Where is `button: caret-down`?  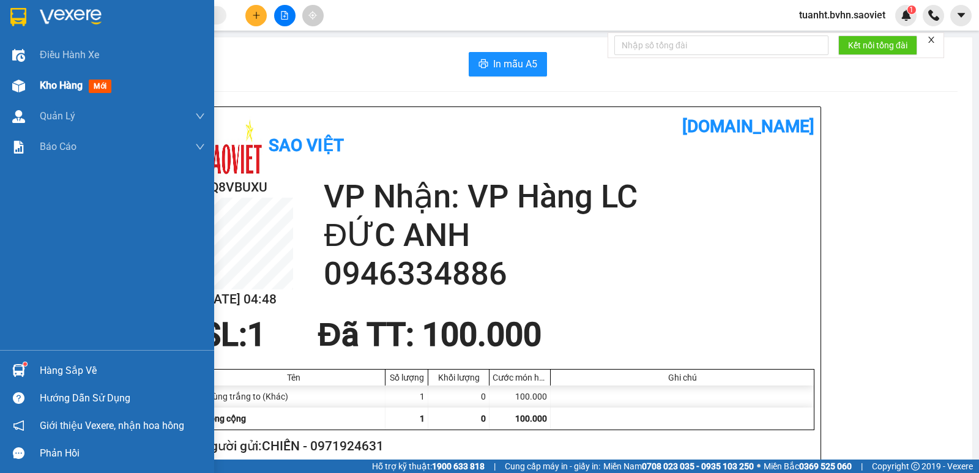 button: caret-down is located at coordinates (960, 15).